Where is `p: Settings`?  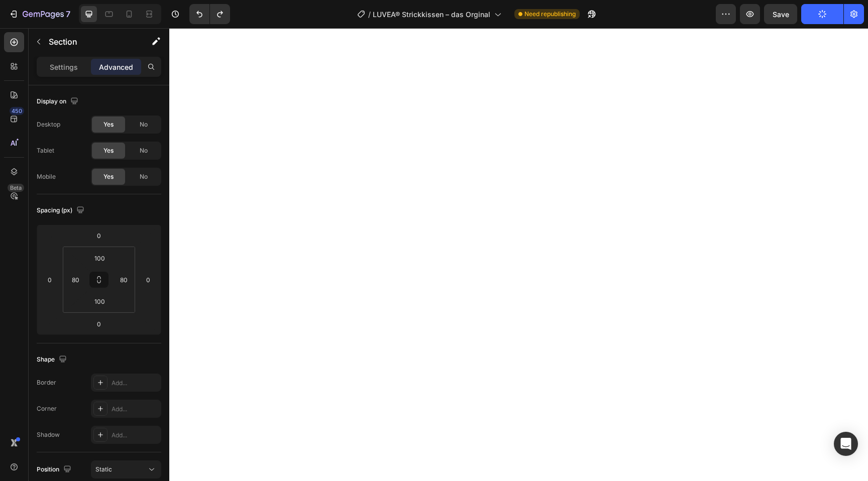 p: Settings is located at coordinates (64, 67).